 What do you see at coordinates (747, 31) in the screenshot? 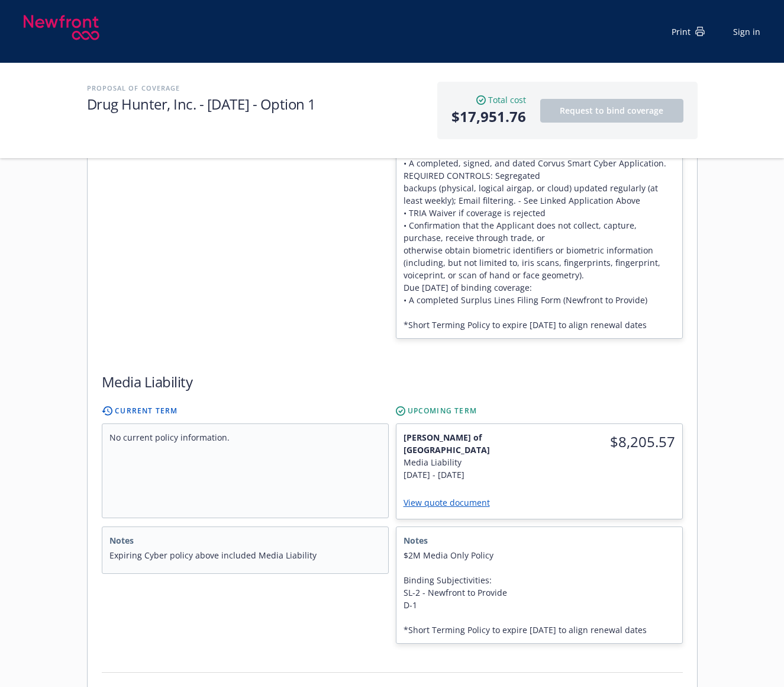
I see `span: Sign in` at bounding box center [747, 31].